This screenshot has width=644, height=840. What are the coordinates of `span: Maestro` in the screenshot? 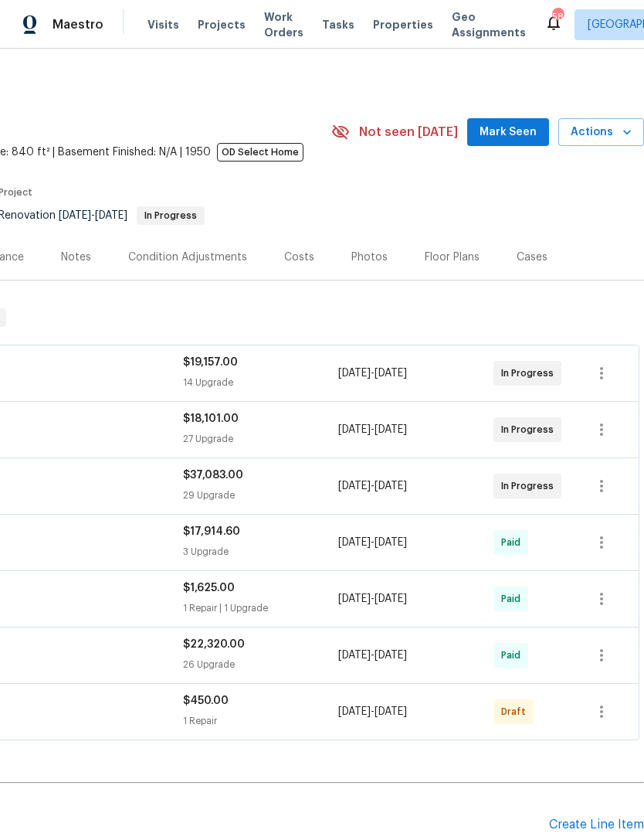 It's located at (78, 25).